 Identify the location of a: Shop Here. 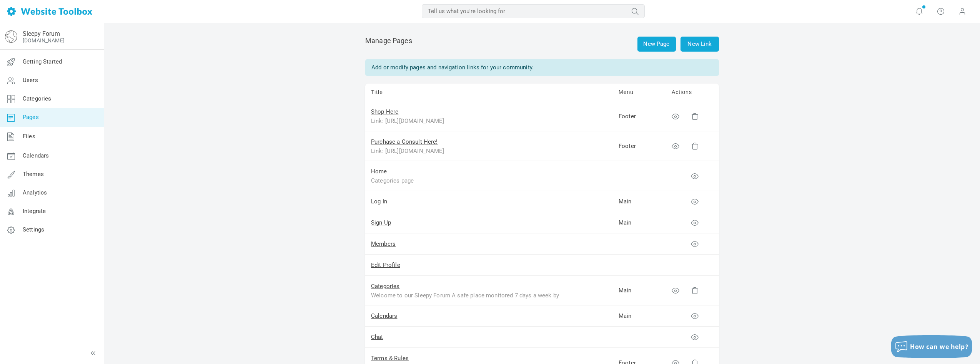
(385, 111).